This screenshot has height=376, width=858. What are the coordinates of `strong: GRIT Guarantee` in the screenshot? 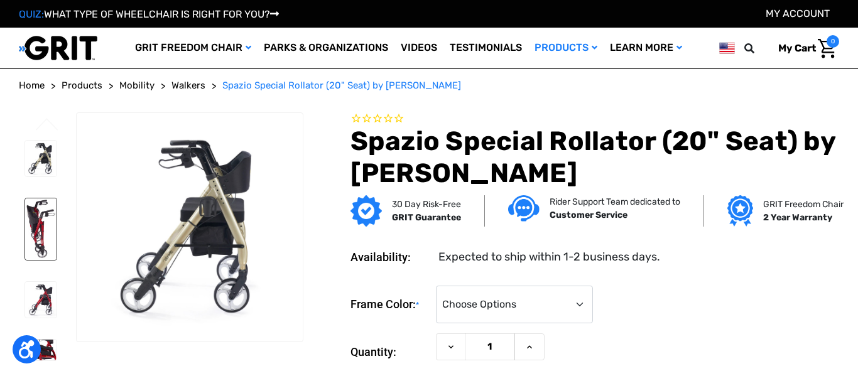 It's located at (426, 217).